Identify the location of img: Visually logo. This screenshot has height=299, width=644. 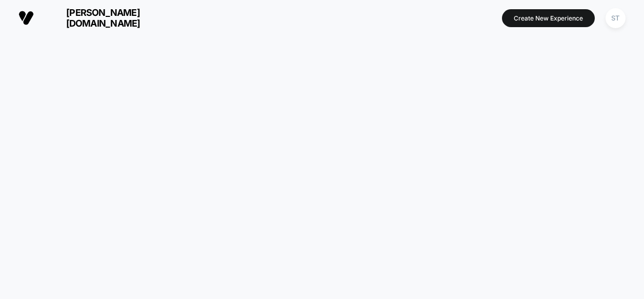
(26, 18).